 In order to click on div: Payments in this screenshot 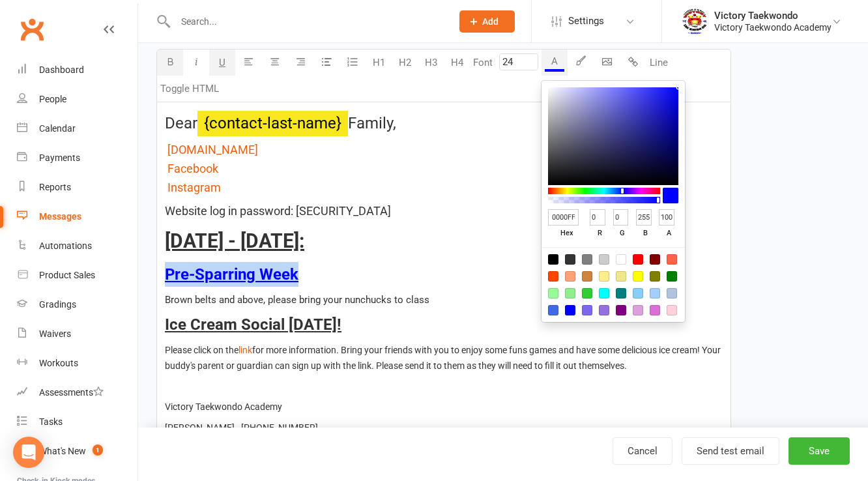, I will do `click(59, 158)`.